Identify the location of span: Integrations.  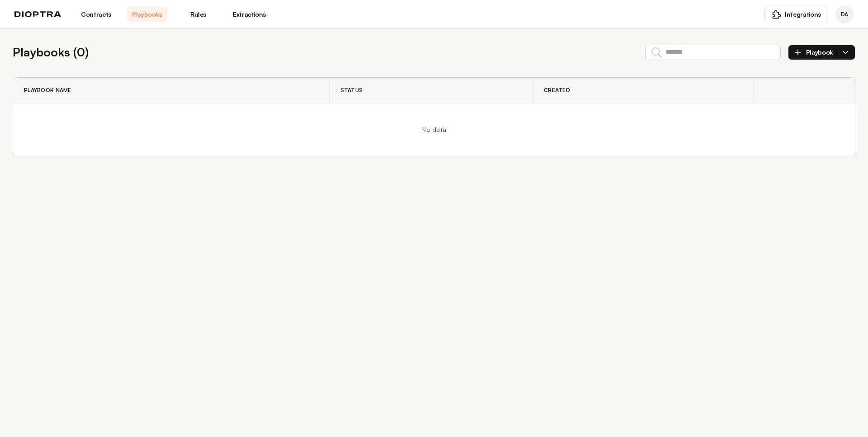
(803, 15).